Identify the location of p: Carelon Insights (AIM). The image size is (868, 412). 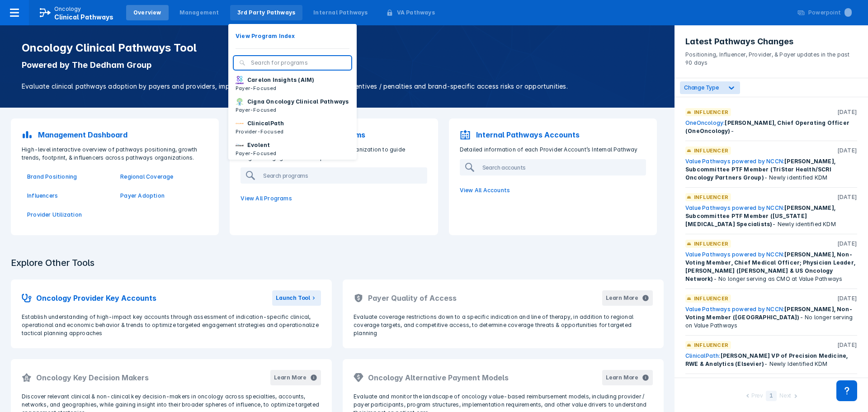
(281, 80).